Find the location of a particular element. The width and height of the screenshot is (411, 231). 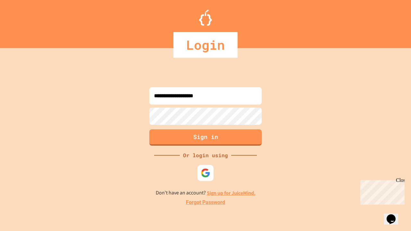

div: Or login using is located at coordinates (206, 156).